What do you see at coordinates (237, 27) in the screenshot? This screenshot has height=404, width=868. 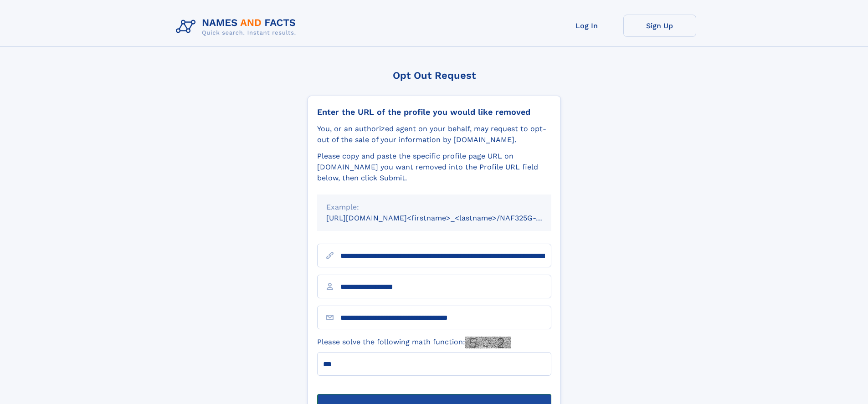 I see `img: Logo Names and Facts` at bounding box center [237, 27].